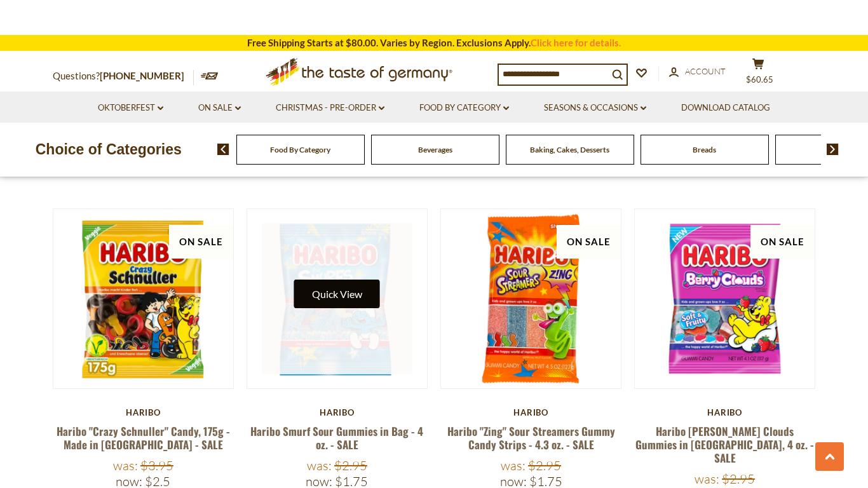  Describe the element at coordinates (123, 76) in the screenshot. I see `p: Questions?` at that location.